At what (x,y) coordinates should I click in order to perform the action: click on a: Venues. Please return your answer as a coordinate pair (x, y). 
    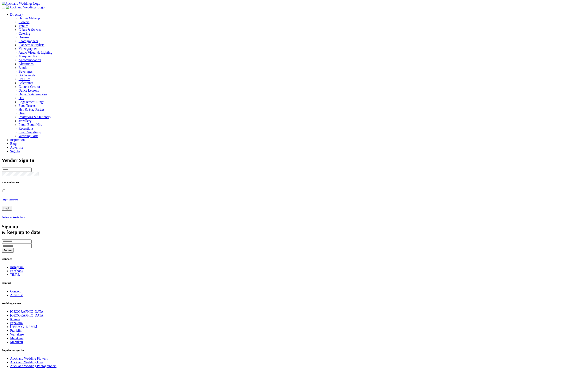
    Looking at the image, I should click on (302, 26).